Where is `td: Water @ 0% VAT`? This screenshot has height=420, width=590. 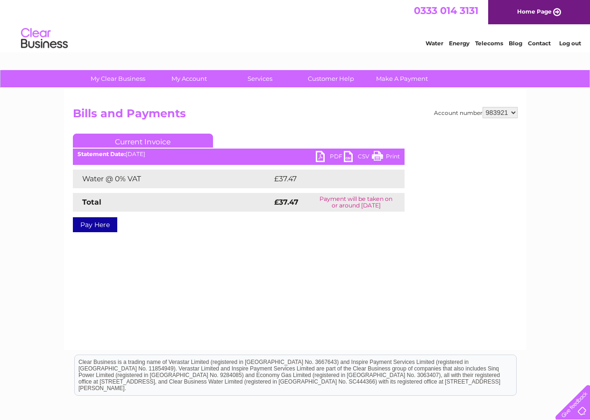
td: Water @ 0% VAT is located at coordinates (172, 179).